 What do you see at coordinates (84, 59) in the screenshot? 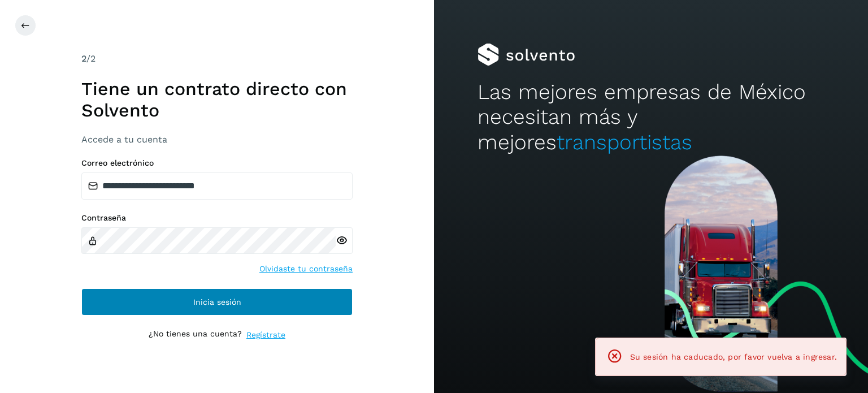
I see `span: 2` at bounding box center [84, 59].